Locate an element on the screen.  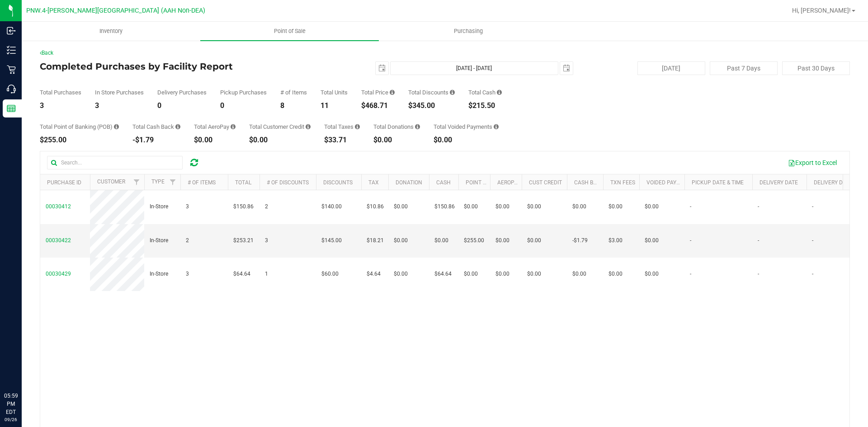
a: Discounts is located at coordinates (338, 183).